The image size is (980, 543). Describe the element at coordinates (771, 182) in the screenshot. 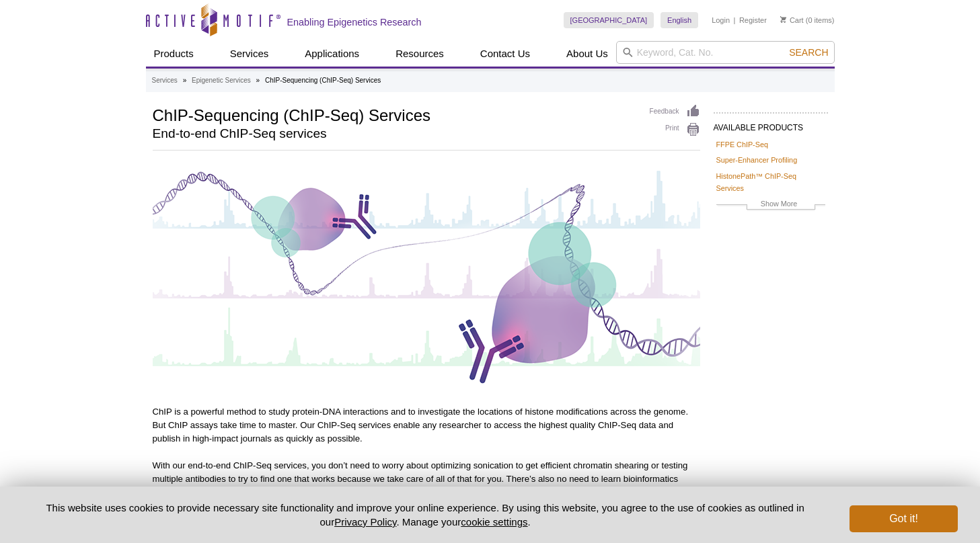

I see `a: HistonePath™ ChIP-Seq Services` at that location.